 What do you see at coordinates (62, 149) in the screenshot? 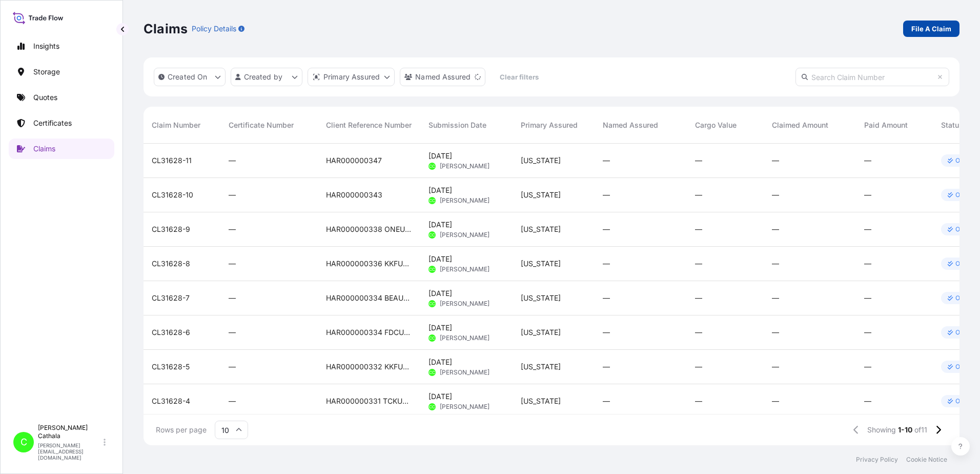
I see `a: Claims` at bounding box center [62, 149].